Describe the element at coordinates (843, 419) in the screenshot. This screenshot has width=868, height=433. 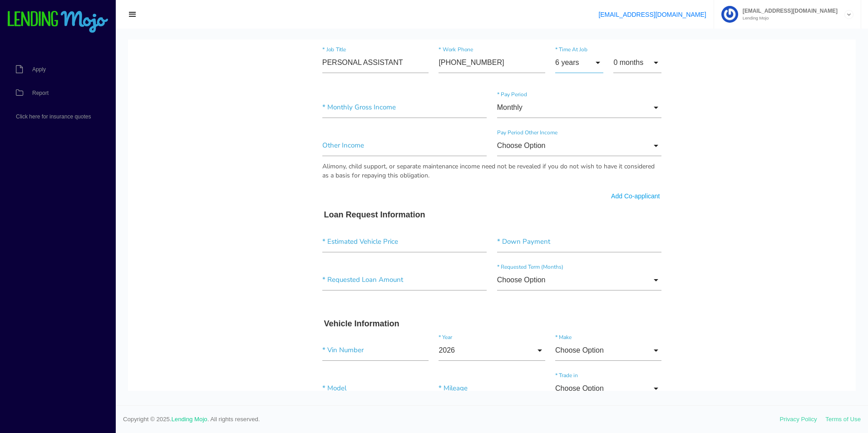
I see `a: Terms of Use` at that location.